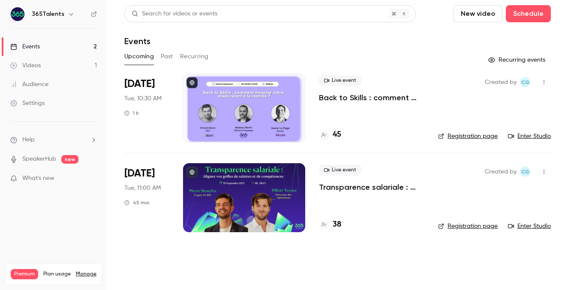 The width and height of the screenshot is (568, 290). Describe the element at coordinates (143, 99) in the screenshot. I see `span: Tue, 10:30 AM` at that location.